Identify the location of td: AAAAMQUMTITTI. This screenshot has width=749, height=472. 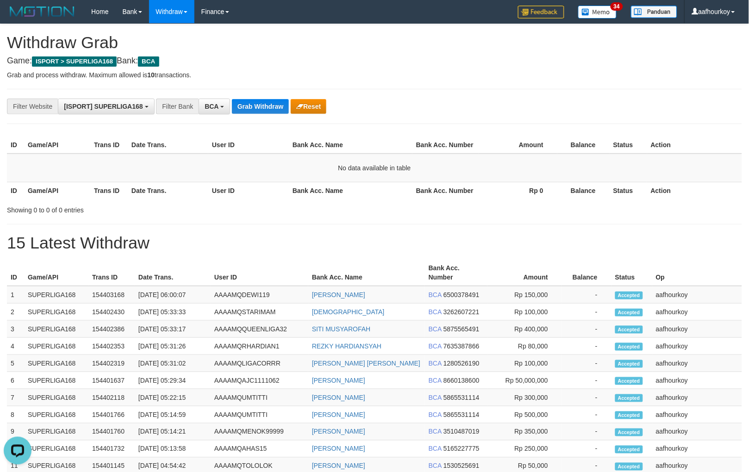
(259, 398).